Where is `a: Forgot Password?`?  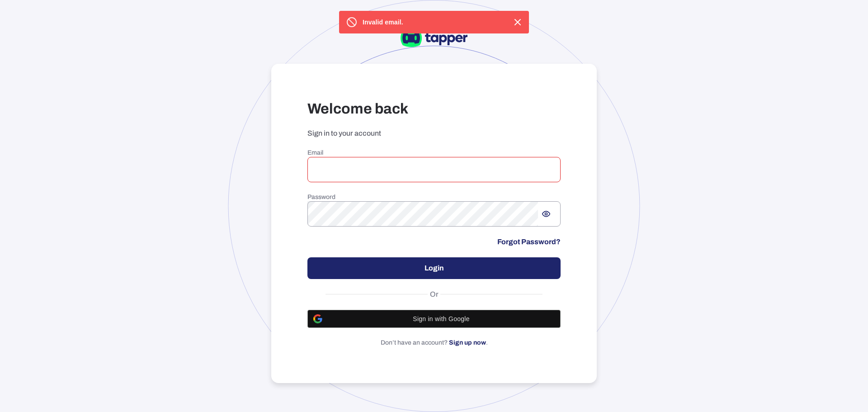
a: Forgot Password? is located at coordinates (529, 242).